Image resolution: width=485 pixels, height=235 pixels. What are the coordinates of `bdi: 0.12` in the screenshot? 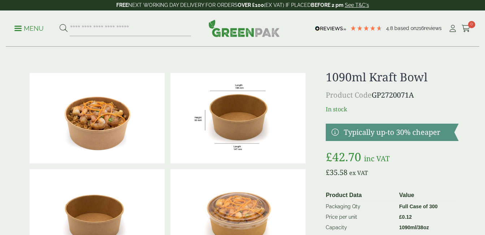 It's located at (405, 217).